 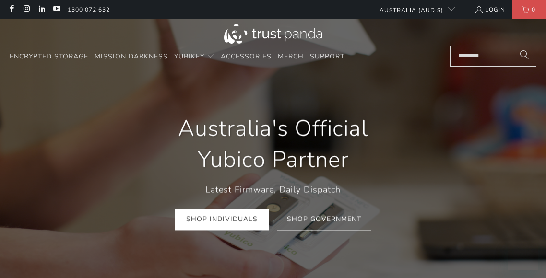 What do you see at coordinates (327, 57) in the screenshot?
I see `a: Support` at bounding box center [327, 57].